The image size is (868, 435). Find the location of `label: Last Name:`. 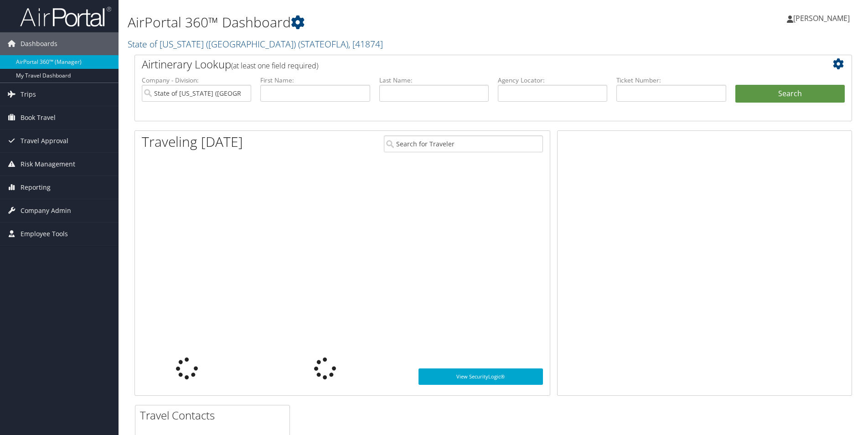

label: Last Name: is located at coordinates (434, 80).